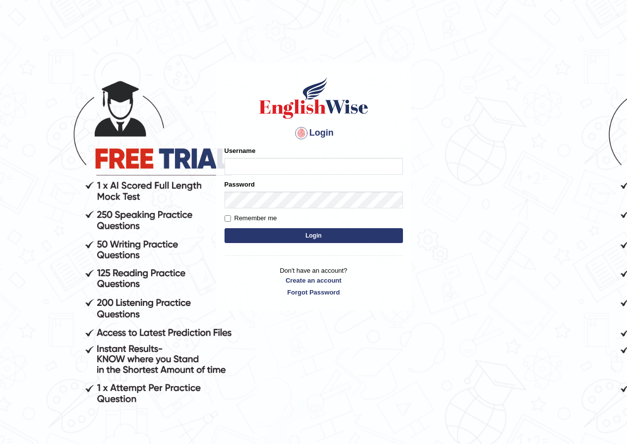 The height and width of the screenshot is (444, 627). What do you see at coordinates (314, 281) in the screenshot?
I see `p: Don't have an account?` at bounding box center [314, 281].